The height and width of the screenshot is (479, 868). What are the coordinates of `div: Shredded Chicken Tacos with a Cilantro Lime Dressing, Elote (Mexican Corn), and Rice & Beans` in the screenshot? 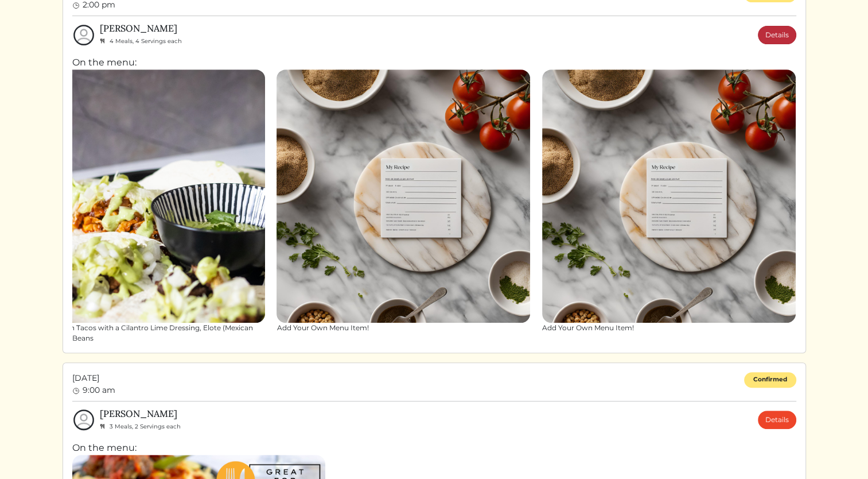 It's located at (138, 333).